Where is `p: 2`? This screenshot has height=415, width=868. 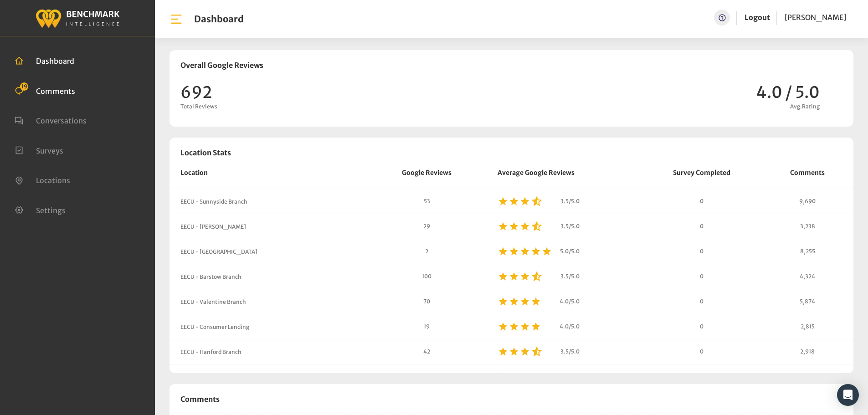 p: 2 is located at coordinates (426, 251).